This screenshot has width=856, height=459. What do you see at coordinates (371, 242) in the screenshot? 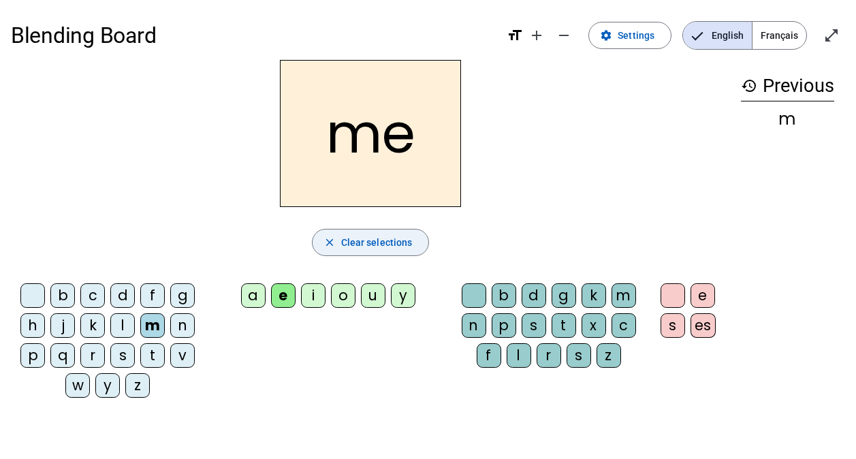
I see `button: Clear selections` at bounding box center [371, 242].